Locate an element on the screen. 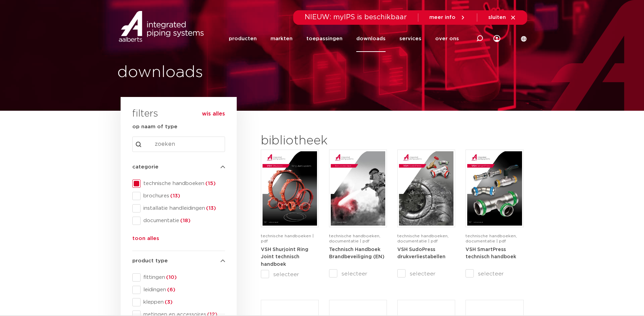 This screenshot has width=644, height=316. a: Technisch Handboek Brandbeveiliging (EN) is located at coordinates (356, 253).